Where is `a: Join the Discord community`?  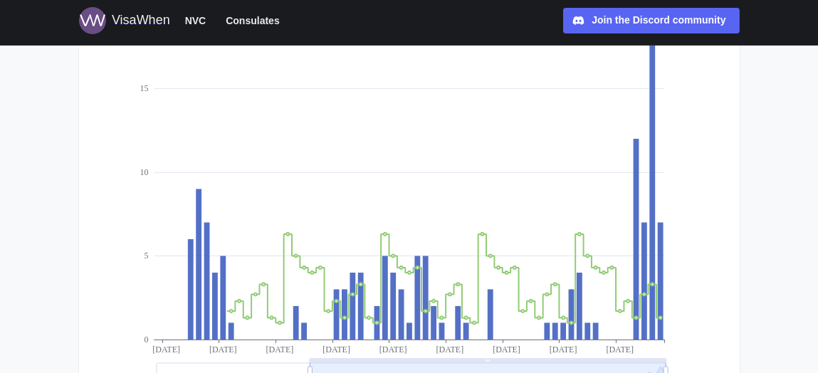
a: Join the Discord community is located at coordinates (651, 21).